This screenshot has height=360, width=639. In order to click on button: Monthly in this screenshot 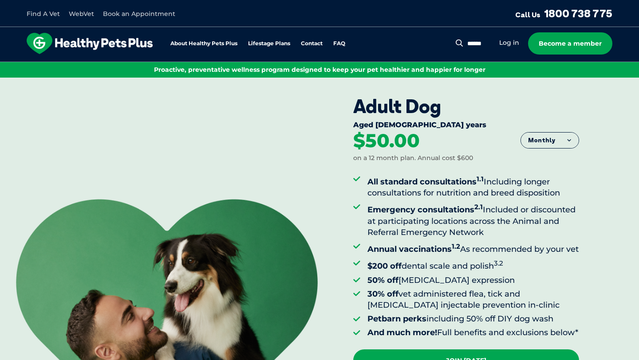, I will do `click(550, 141)`.